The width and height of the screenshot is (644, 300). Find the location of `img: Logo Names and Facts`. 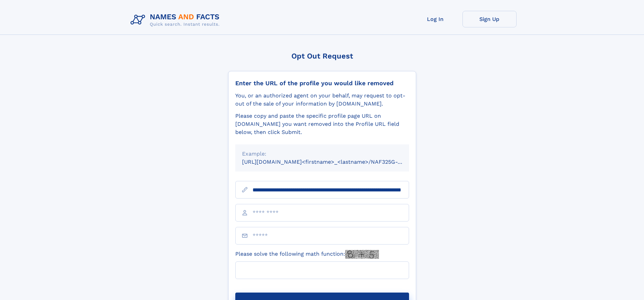

img: Logo Names and Facts is located at coordinates (177, 20).